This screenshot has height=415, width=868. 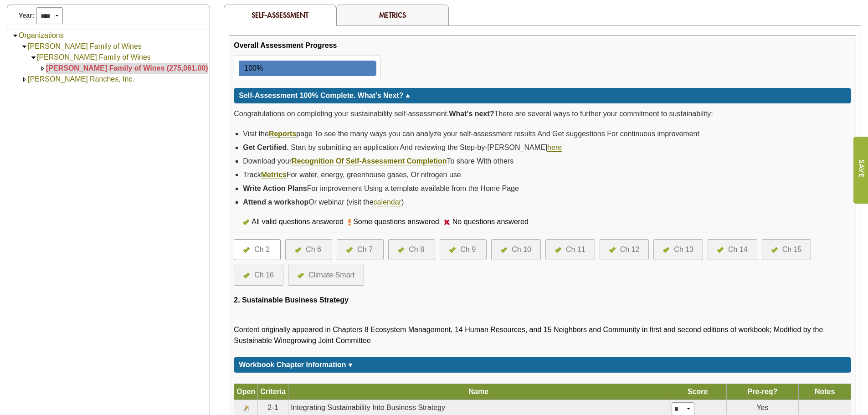 I want to click on div: Ch 8, so click(x=417, y=250).